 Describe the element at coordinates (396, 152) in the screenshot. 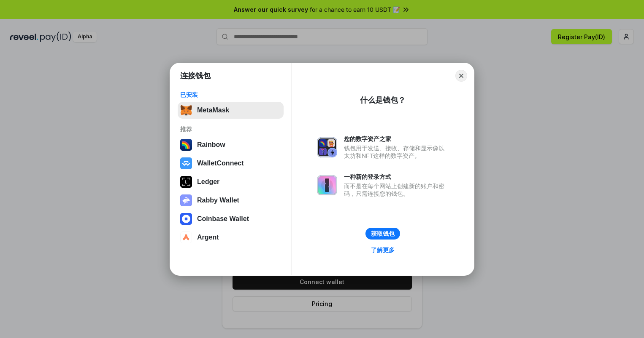

I see `div: 钱包用于发送、接收、存储和显示像以太坊和NFT这样的数字资产。` at that location.